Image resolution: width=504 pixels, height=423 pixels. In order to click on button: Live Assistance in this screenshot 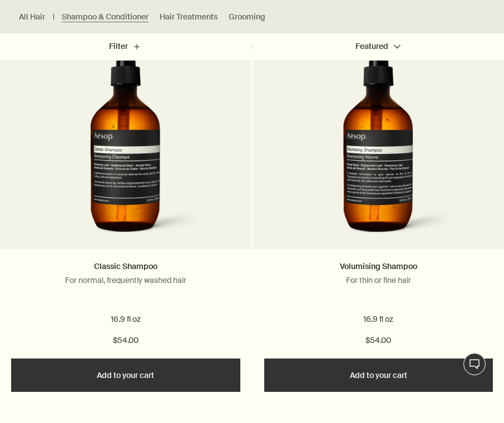, I will do `click(475, 364)`.